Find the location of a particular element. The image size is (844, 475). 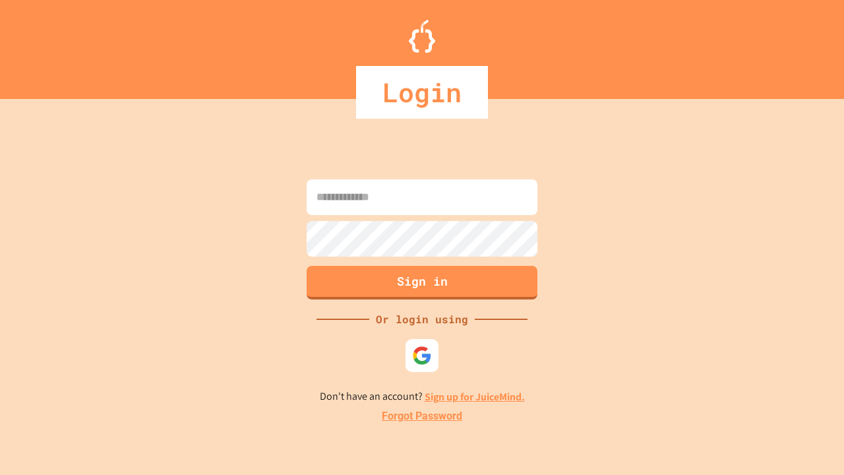

div: Or login using is located at coordinates (422, 319).